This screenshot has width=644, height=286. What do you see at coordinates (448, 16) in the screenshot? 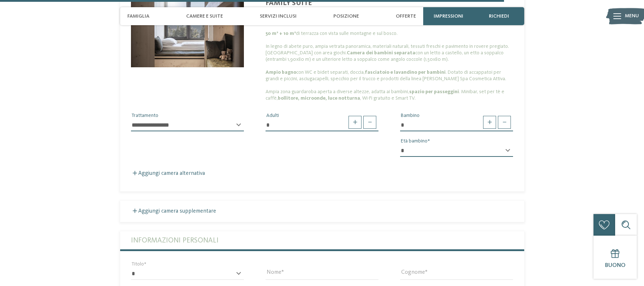
I see `span: Impressioni` at bounding box center [448, 16].